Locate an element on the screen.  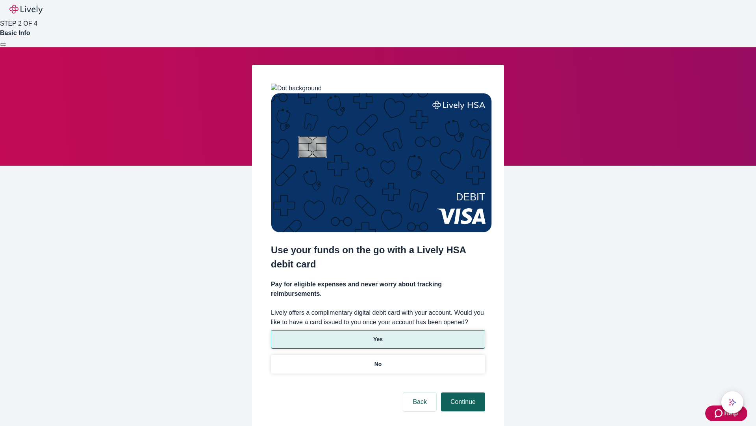
label: Lively offers a complimentary digital debit card with your account. Would you like to have a card... is located at coordinates (378, 317).